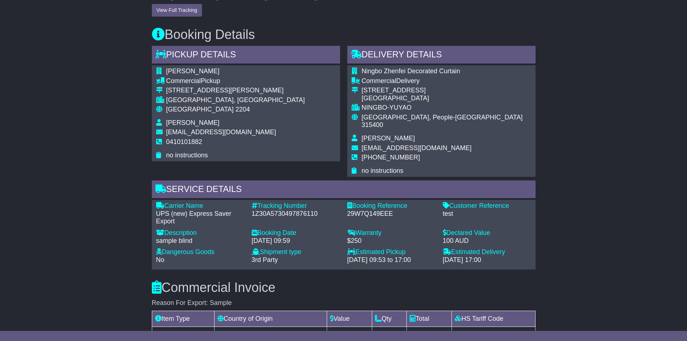 The width and height of the screenshot is (687, 341). Describe the element at coordinates (446, 81) in the screenshot. I see `div: Delivery` at that location.